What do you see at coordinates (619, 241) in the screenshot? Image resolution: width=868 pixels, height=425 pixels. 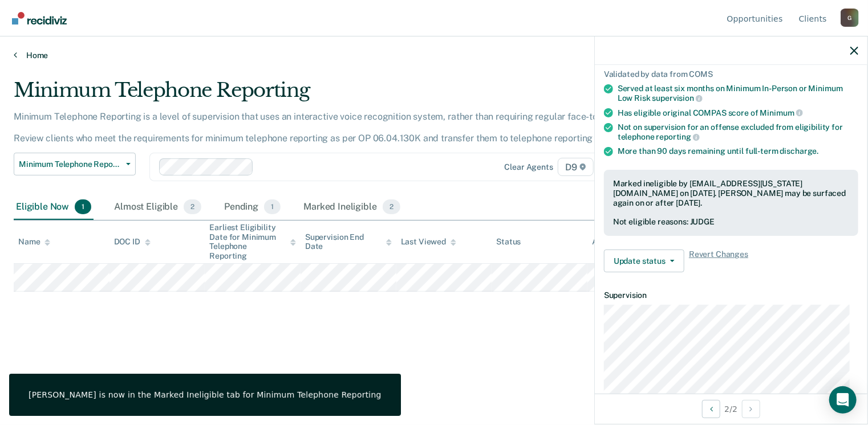 I see `div: Assigned to` at bounding box center [619, 241].